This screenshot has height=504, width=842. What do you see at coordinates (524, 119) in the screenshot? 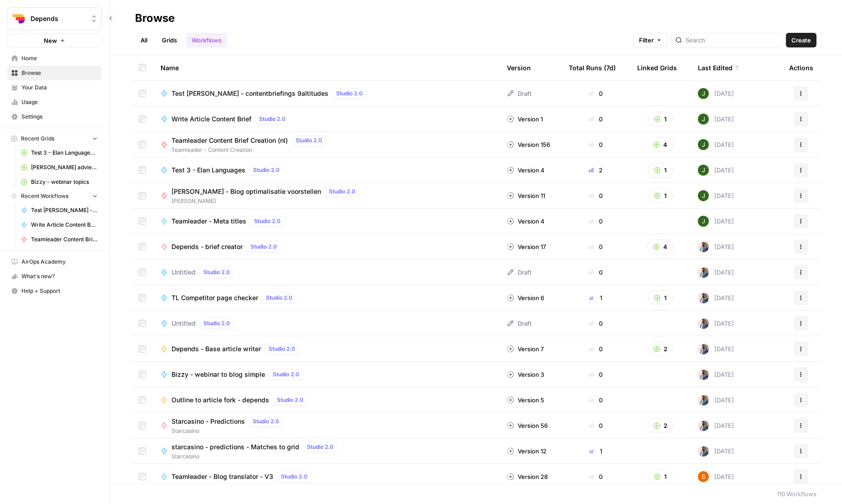
I see `div: Version 1` at bounding box center [524, 119].